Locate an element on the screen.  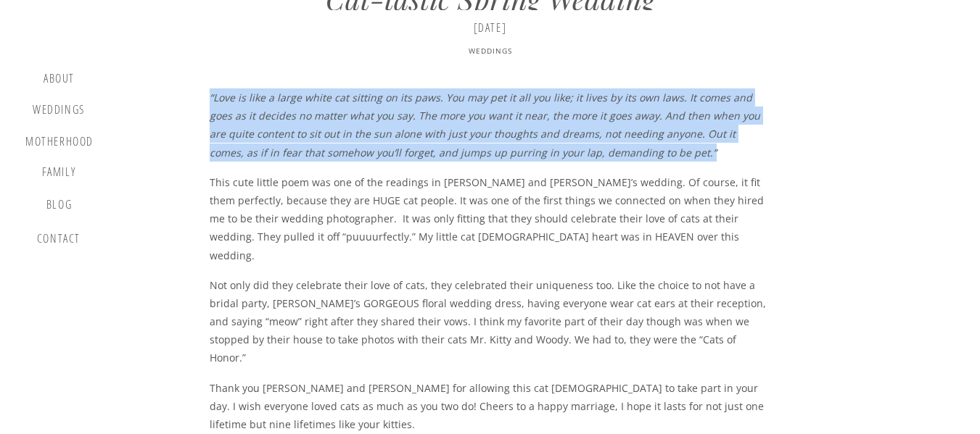
p: Not only did they celebrate their love of cats, they celebrated their uniqueness too. Like the ch... is located at coordinates (490, 322).